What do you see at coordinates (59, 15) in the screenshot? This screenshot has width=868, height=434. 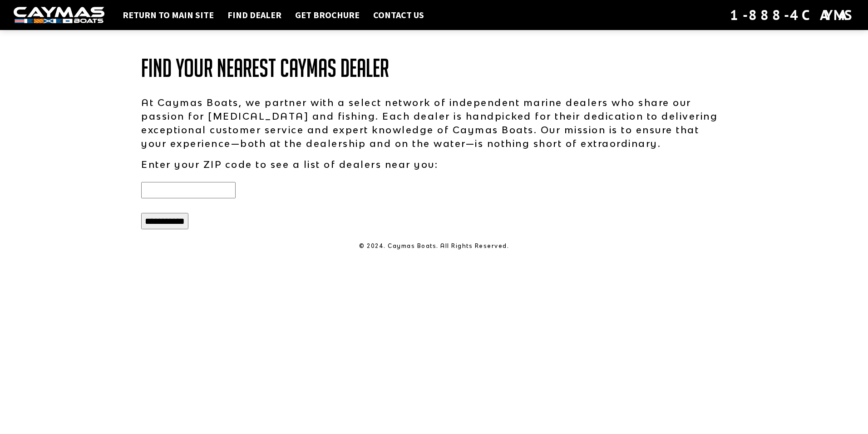 I see `img: white-logo-c9c8dbefe5ff5ceceb0f0178aa75bf4bb51f6bca0971e226c86eb53dfe498488.png` at bounding box center [59, 15].